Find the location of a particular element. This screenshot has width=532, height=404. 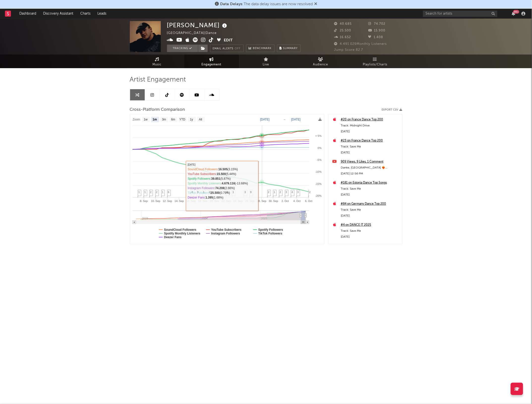

span: 4.491.029 Monthly Listeners is located at coordinates (360, 44).